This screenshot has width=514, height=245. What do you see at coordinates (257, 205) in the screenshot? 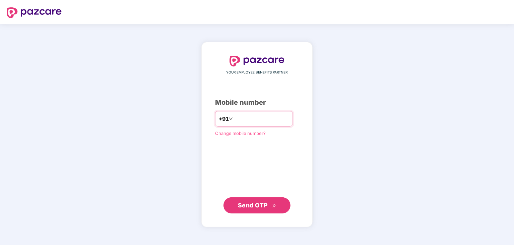
I see `button: Send OTPdouble-right` at bounding box center [257, 205].